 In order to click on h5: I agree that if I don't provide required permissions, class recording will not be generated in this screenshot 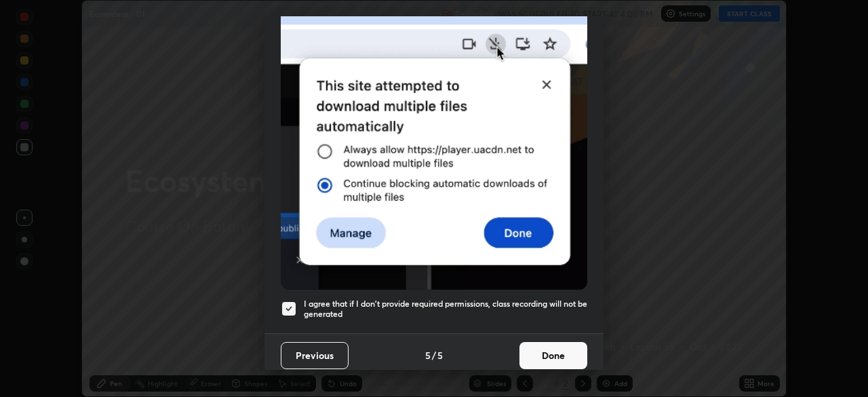, I will do `click(445, 309)`.